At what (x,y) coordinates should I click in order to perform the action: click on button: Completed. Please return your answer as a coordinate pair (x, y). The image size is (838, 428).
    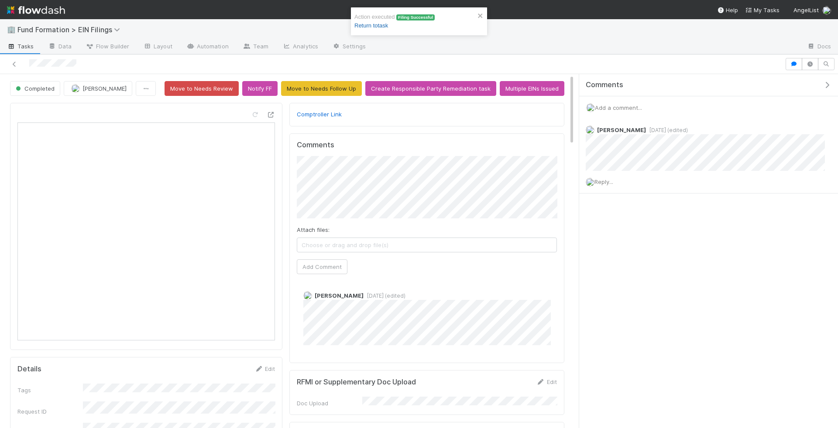
    Looking at the image, I should click on (35, 89).